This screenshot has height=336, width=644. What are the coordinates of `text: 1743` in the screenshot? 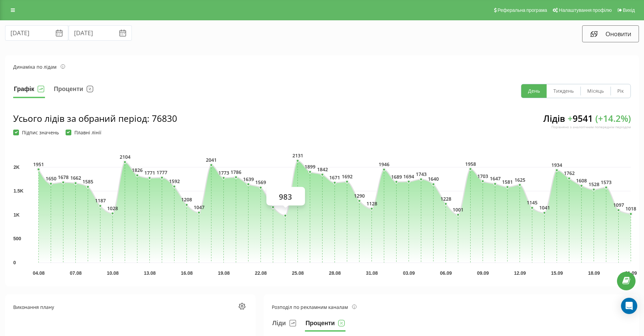 It's located at (421, 174).